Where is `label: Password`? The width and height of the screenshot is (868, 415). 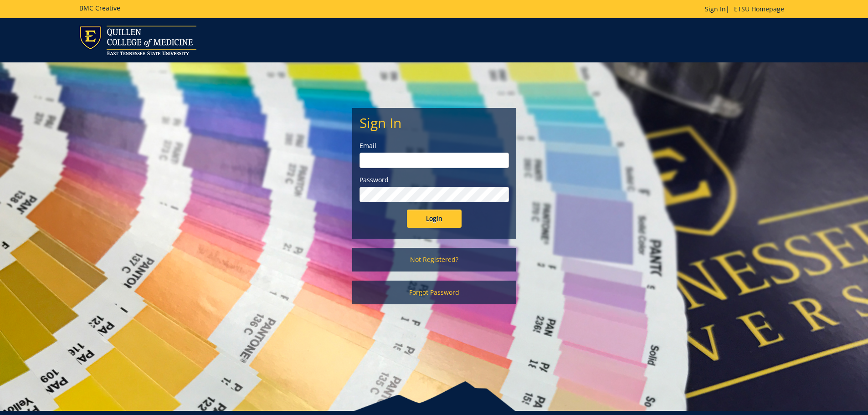
label: Password is located at coordinates (434, 180).